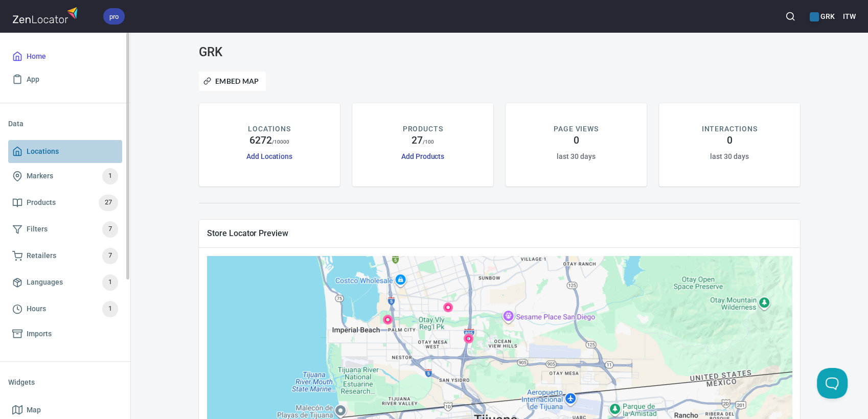  What do you see at coordinates (65, 124) in the screenshot?
I see `li: Data` at bounding box center [65, 124].